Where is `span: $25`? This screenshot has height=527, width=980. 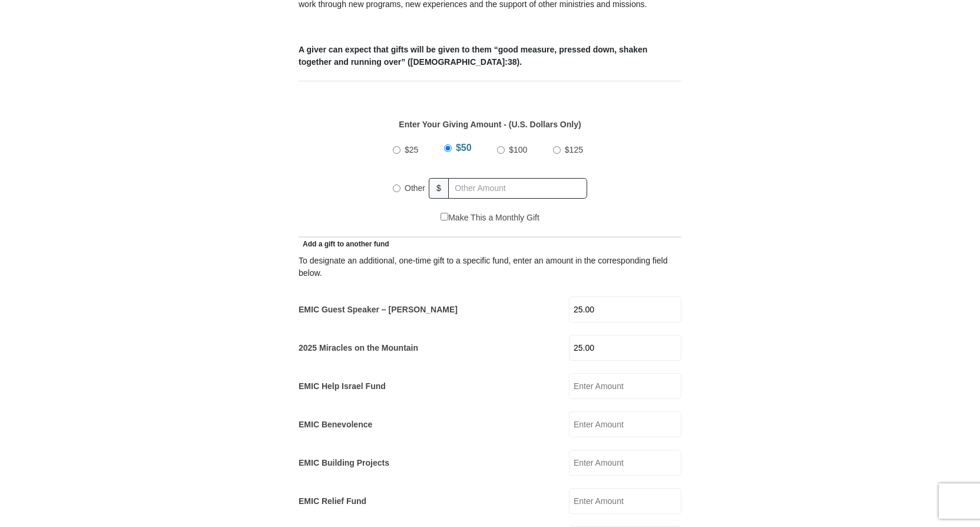 span: $25 is located at coordinates (411, 150).